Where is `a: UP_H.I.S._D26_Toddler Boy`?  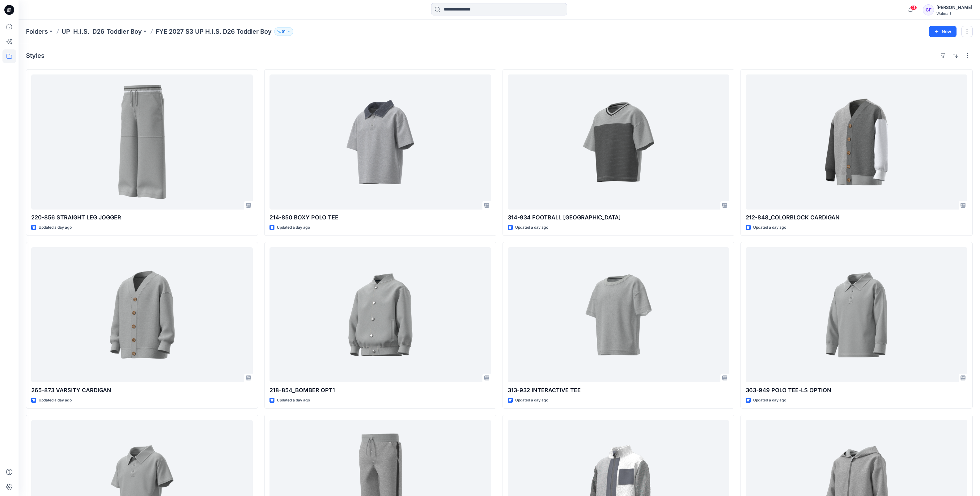 a: UP_H.I.S._D26_Toddler Boy is located at coordinates (101, 31).